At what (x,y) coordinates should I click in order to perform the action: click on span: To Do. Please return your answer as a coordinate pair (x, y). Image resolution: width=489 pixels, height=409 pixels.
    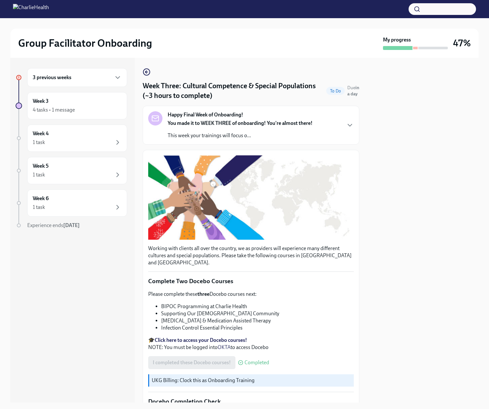
    Looking at the image, I should click on (335, 91).